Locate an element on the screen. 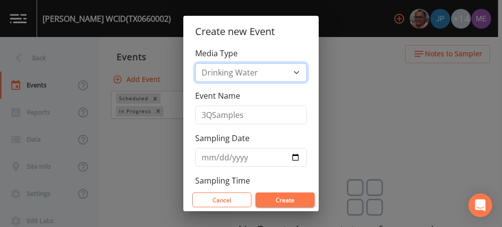  label: Media Type is located at coordinates (216, 53).